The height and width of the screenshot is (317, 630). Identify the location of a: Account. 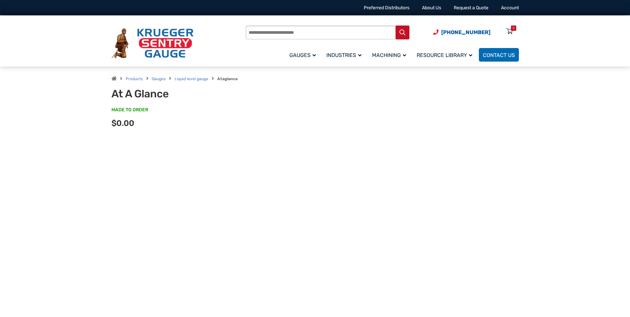
(510, 8).